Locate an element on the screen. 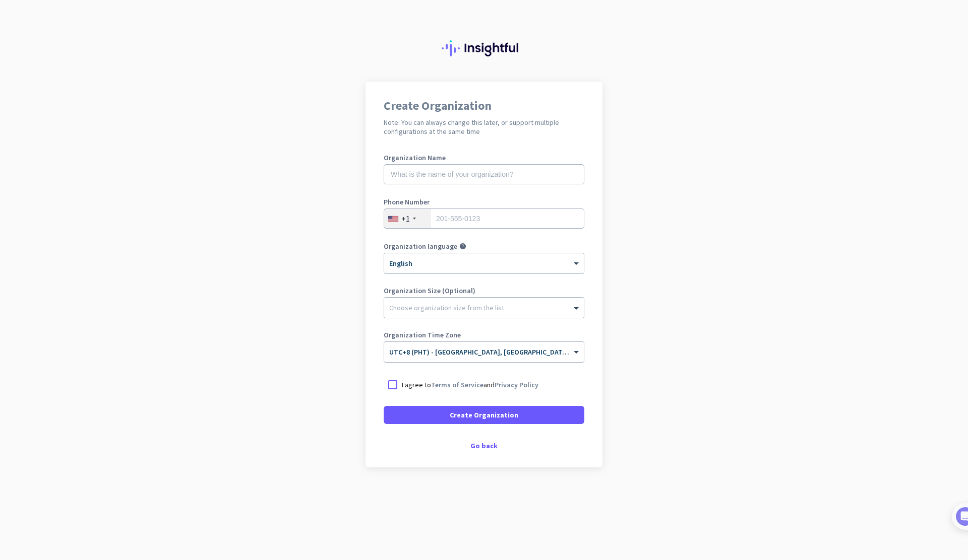 This screenshot has height=560, width=968. p: I agree to and is located at coordinates (470, 385).